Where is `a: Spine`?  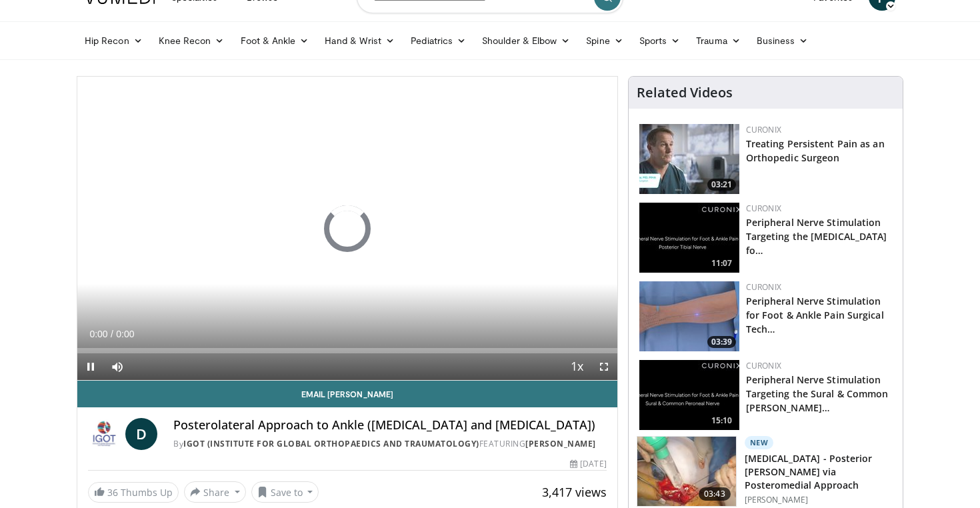 a: Spine is located at coordinates (604, 41).